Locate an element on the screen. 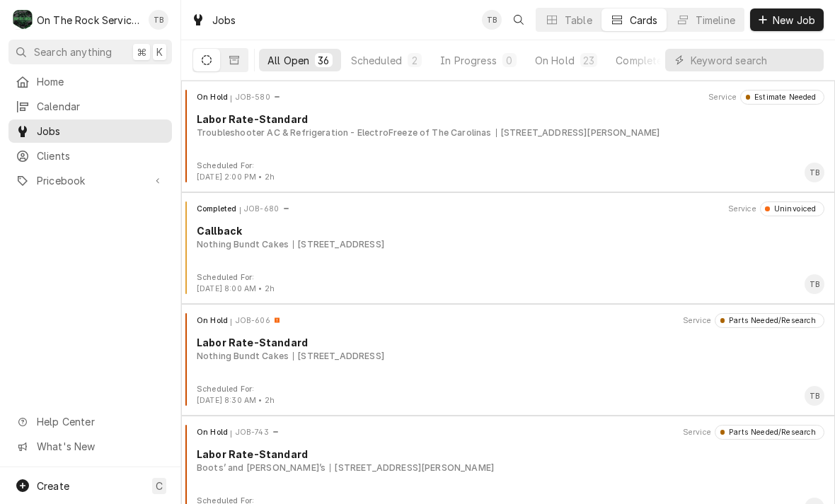 The height and width of the screenshot is (504, 835). div: Estimate Needed is located at coordinates (783, 98).